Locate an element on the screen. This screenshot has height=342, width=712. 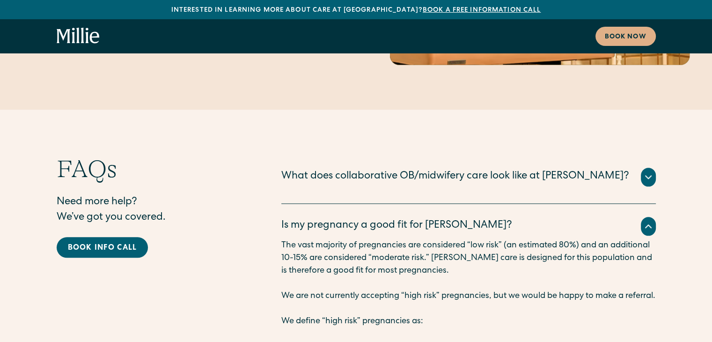
h2: FAQs is located at coordinates (150, 169).